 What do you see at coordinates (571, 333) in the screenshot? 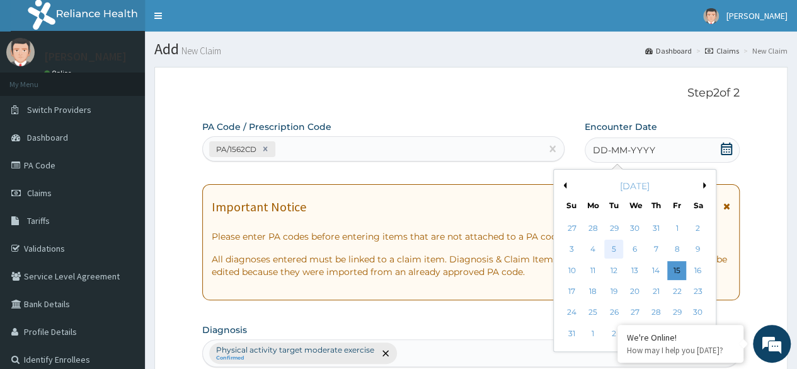
I see `div: Choose Sunday, August 31st, 2025` at bounding box center [571, 333].